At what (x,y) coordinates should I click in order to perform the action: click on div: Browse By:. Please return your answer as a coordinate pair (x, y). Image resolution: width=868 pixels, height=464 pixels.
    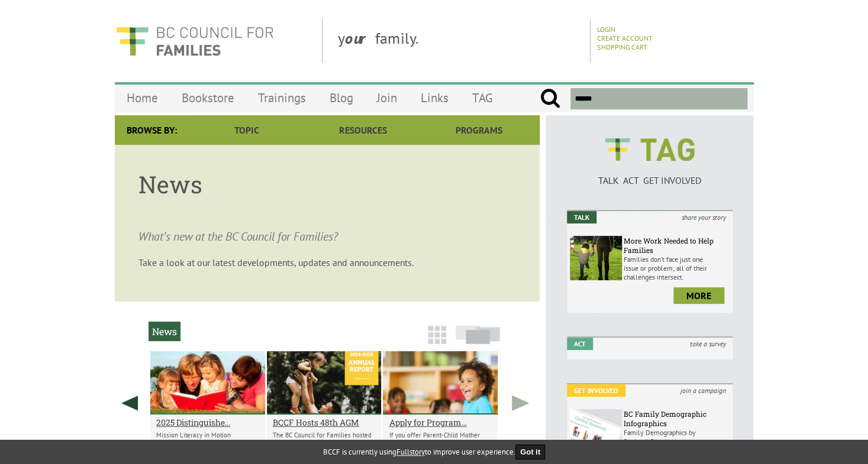
    Looking at the image, I should click on (151, 130).